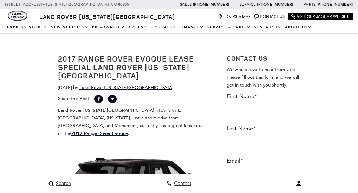  I want to click on a: EXPRESS STORE, so click(27, 27).